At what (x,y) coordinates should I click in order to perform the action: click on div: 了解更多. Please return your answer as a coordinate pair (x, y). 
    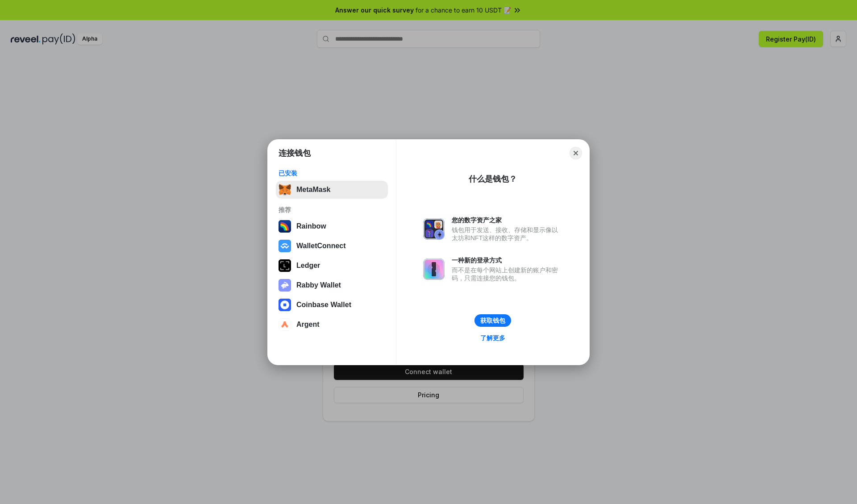
    Looking at the image, I should click on (493, 338).